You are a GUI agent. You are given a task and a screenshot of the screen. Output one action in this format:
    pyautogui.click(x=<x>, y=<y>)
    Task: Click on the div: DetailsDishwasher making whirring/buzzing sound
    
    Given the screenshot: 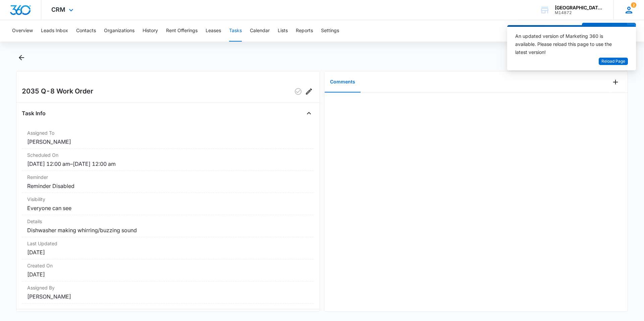 What is the action you would take?
    pyautogui.click(x=168, y=226)
    